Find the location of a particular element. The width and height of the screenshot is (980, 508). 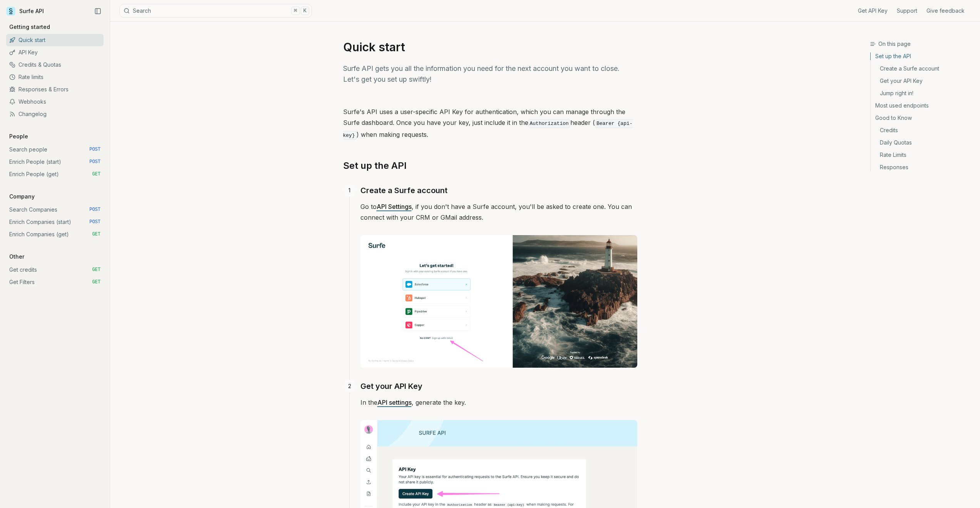

p: Surfe's API uses a user-specific API Key for authentication, which you can manage through the Sur... is located at coordinates (490, 123).